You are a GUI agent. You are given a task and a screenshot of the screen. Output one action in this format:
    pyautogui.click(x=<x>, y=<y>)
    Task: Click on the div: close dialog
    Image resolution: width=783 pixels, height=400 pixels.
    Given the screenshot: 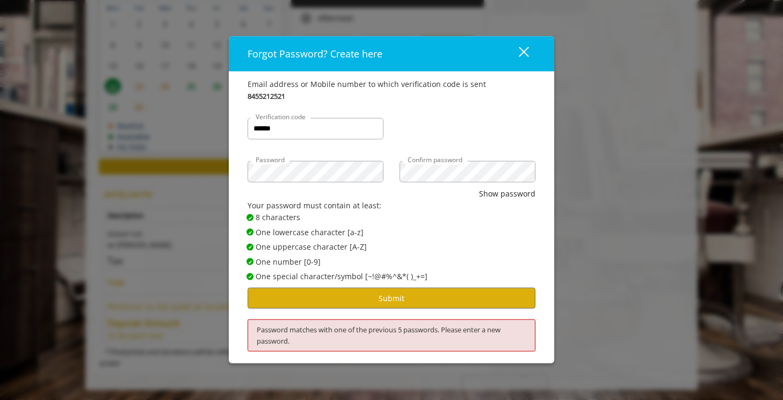 What is the action you would take?
    pyautogui.click(x=517, y=54)
    